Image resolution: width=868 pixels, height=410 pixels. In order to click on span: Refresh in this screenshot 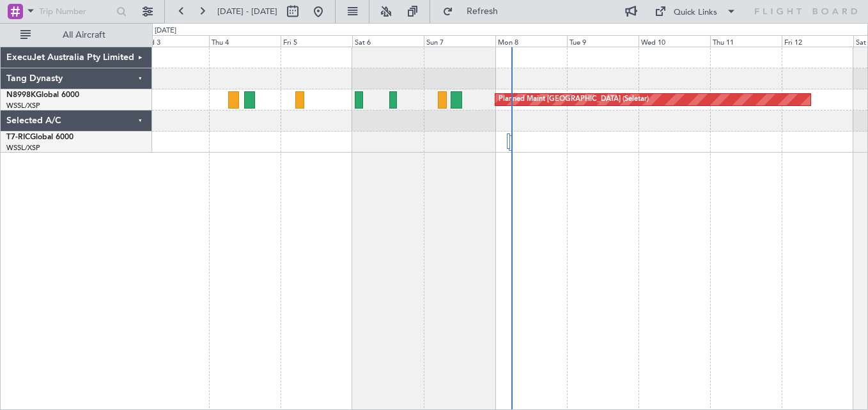, I will do `click(482, 11)`.